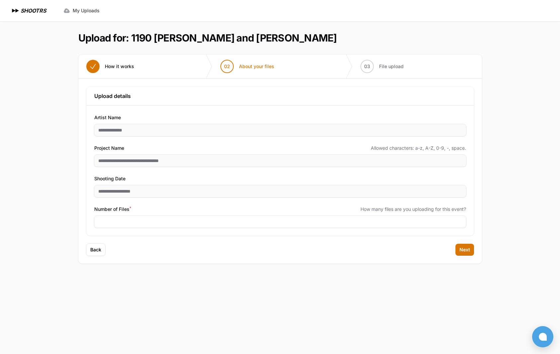 Image resolution: width=560 pixels, height=354 pixels. What do you see at coordinates (110, 66) in the screenshot?
I see `button: How it works` at bounding box center [110, 66].